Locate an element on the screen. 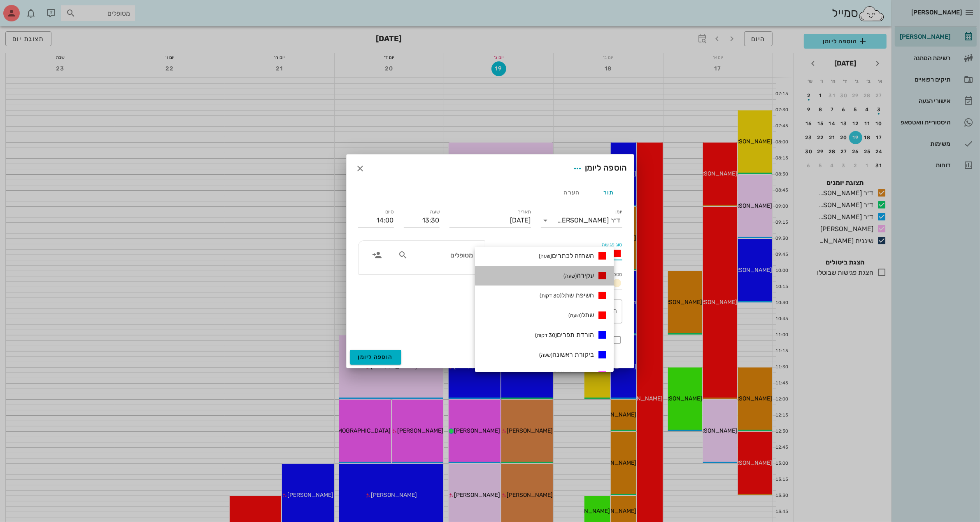 The image size is (980, 522). label: שעה is located at coordinates (434, 212).